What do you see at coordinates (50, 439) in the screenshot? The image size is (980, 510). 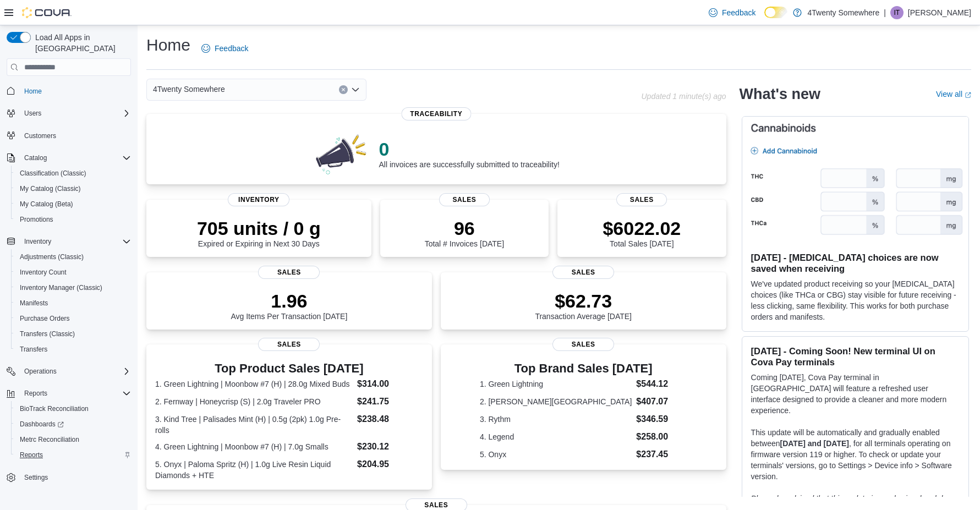 I see `span: Metrc Reconciliation` at bounding box center [50, 439].